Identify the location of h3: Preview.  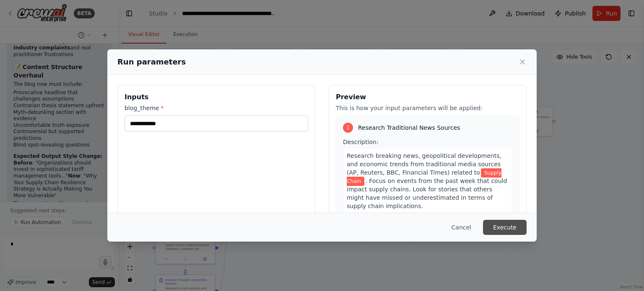
(428, 97).